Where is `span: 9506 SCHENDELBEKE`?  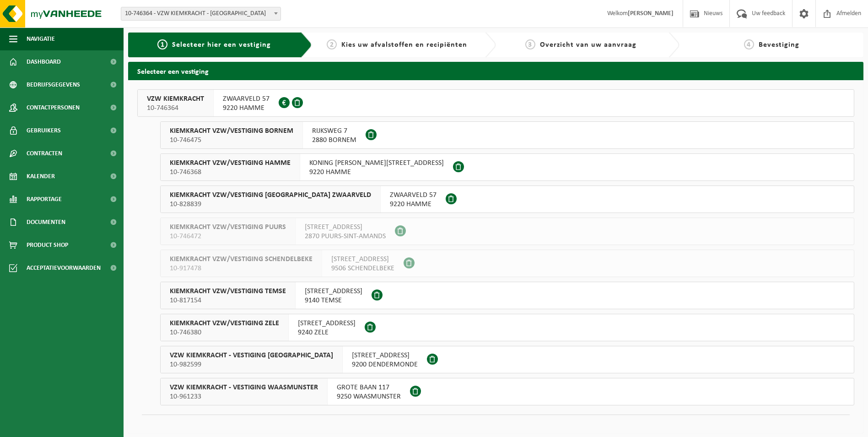
span: 9506 SCHENDELBEKE is located at coordinates (363, 269).